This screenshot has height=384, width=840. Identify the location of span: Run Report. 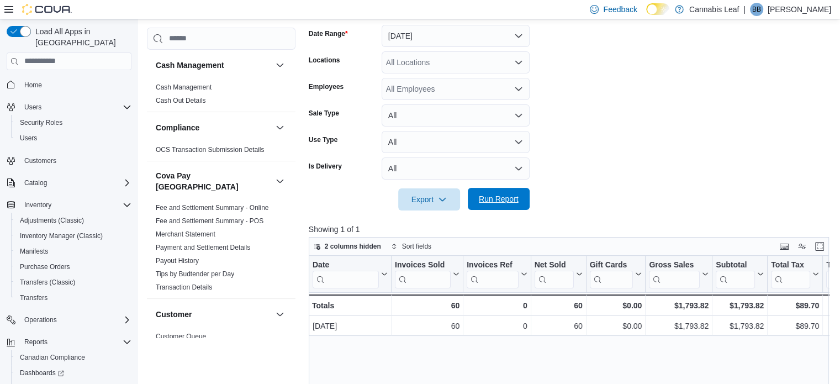
(499, 199).